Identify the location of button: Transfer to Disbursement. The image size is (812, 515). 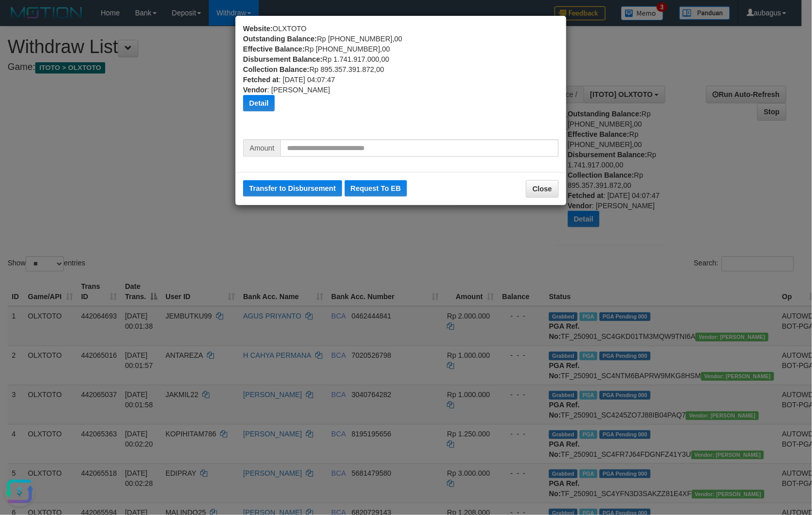
(292, 188).